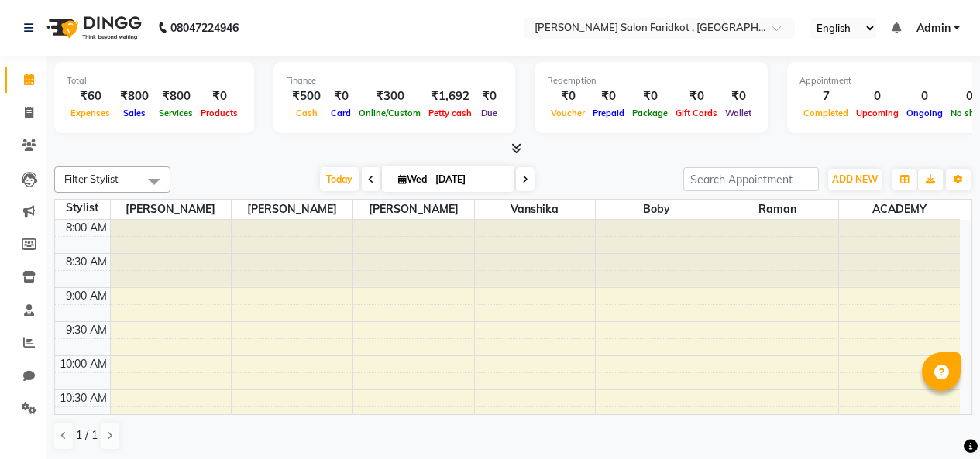  I want to click on span: Package, so click(650, 113).